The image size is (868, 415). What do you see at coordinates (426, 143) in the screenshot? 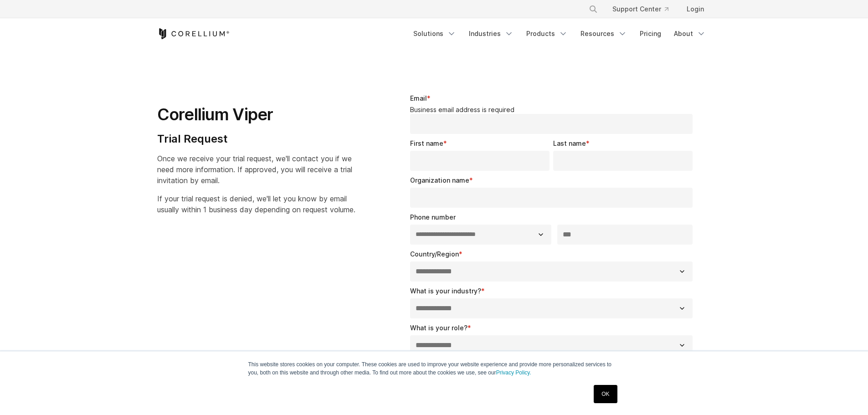
I see `span: First name` at bounding box center [426, 143].